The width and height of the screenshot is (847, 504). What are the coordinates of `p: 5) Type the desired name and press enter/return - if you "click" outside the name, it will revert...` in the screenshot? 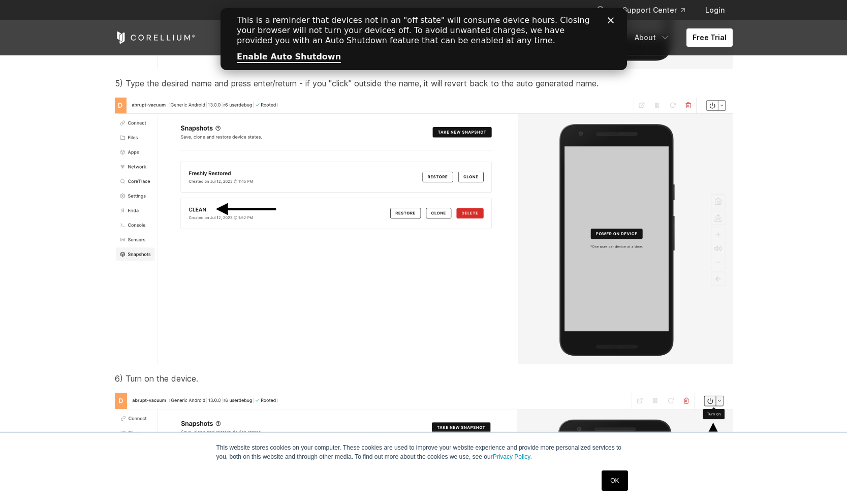 It's located at (424, 83).